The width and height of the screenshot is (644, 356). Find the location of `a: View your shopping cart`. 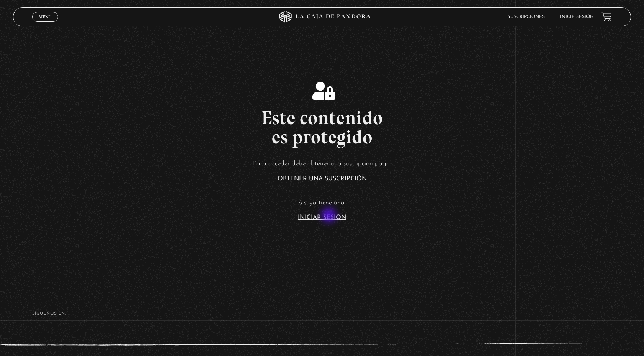

a: View your shopping cart is located at coordinates (607, 17).